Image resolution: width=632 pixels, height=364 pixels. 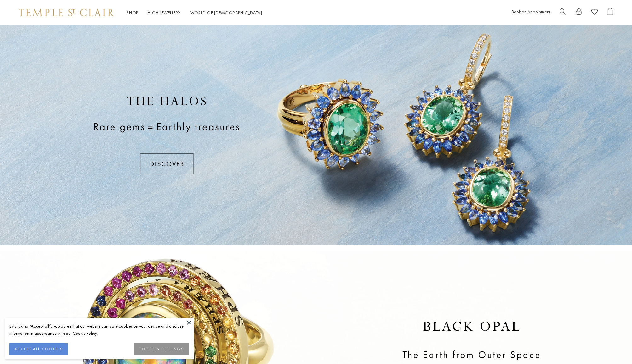 What do you see at coordinates (595, 13) in the screenshot?
I see `a: View Wishlist` at bounding box center [595, 13].